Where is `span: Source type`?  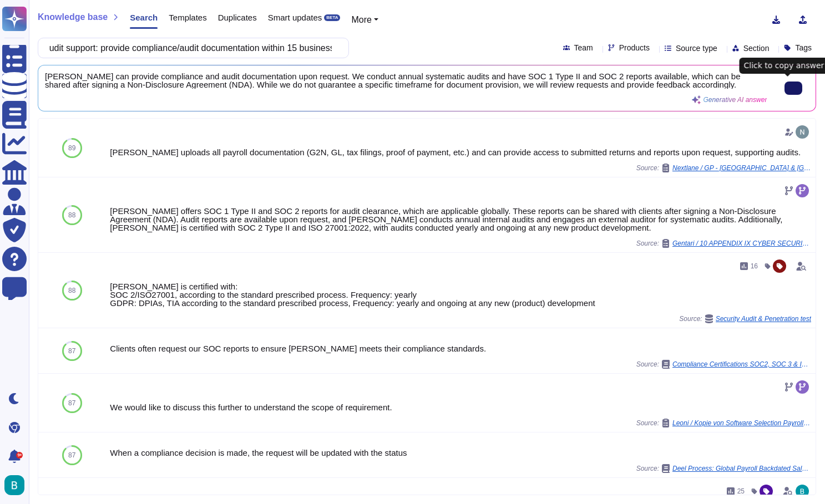 span: Source type is located at coordinates (697, 48).